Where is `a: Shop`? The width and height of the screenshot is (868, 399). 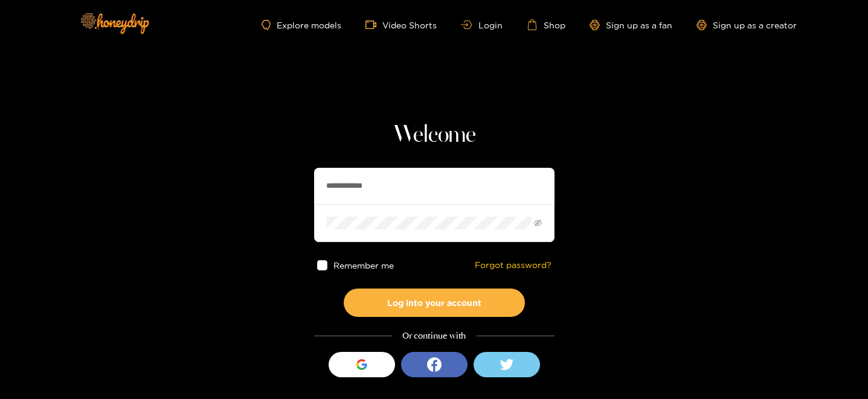
a: Shop is located at coordinates (546, 24).